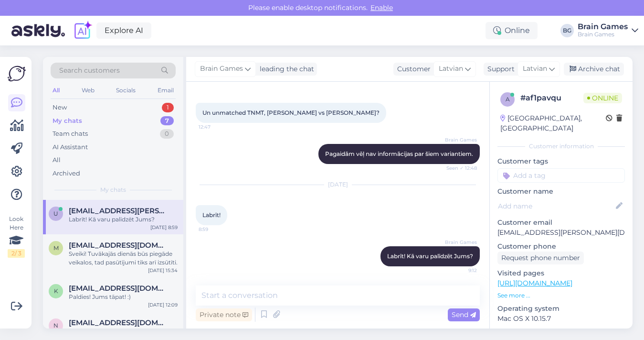 The height and width of the screenshot is (340, 644). What do you see at coordinates (412, 69) in the screenshot?
I see `div: Customer` at bounding box center [412, 69].